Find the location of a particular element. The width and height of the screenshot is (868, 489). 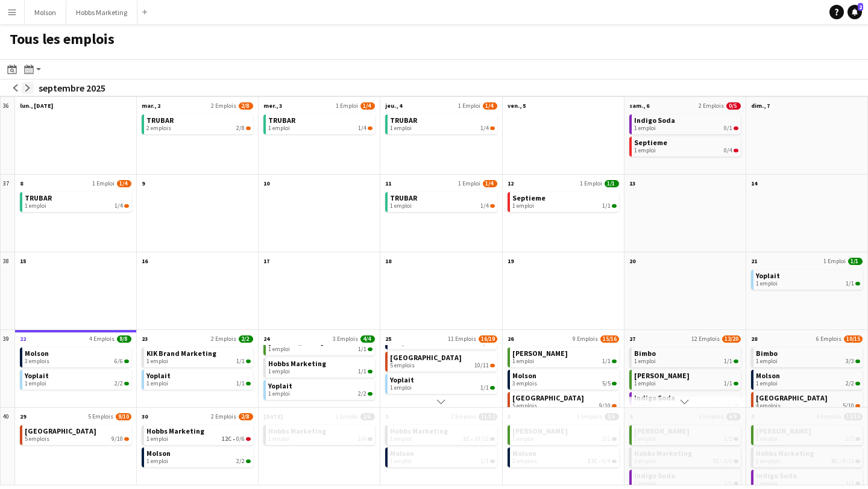

span: 5/5 is located at coordinates (615, 384).